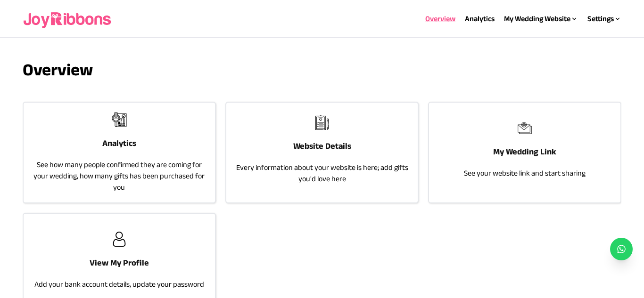 This screenshot has height=298, width=644. Describe the element at coordinates (322, 174) in the screenshot. I see `p: Every information about your website is here; add gifts you'd love here` at that location.